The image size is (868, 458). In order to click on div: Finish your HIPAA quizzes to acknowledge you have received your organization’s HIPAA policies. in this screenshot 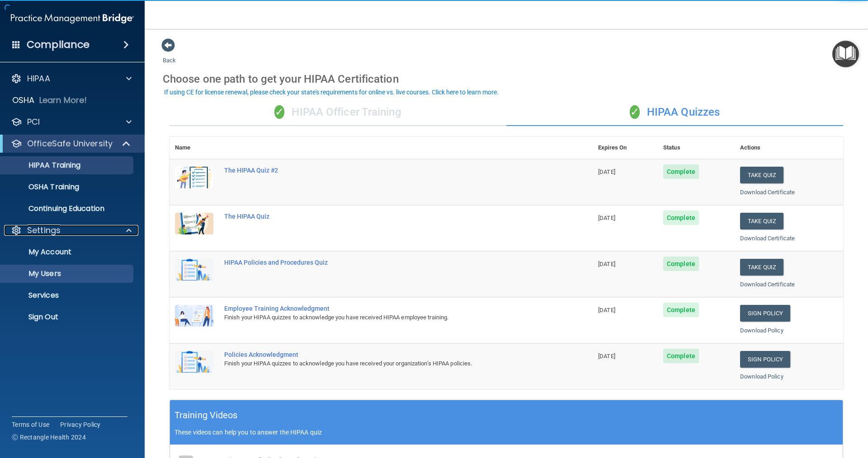, I will do `click(385, 364)`.